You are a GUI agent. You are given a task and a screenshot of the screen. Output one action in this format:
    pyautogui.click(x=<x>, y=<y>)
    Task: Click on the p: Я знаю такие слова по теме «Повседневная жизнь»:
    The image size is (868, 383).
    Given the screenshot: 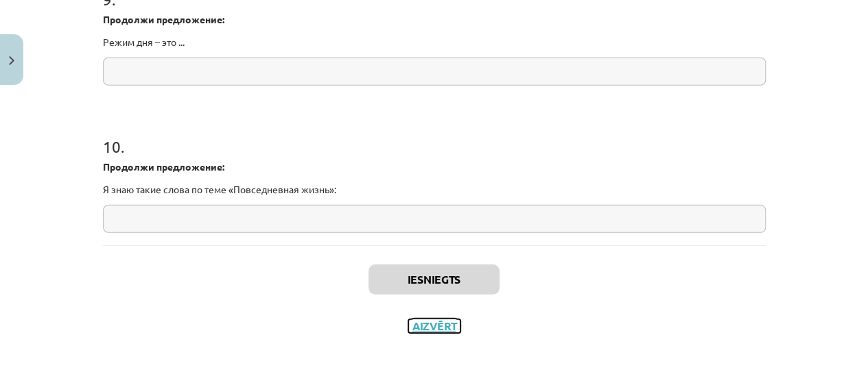 What is the action you would take?
    pyautogui.click(x=434, y=189)
    